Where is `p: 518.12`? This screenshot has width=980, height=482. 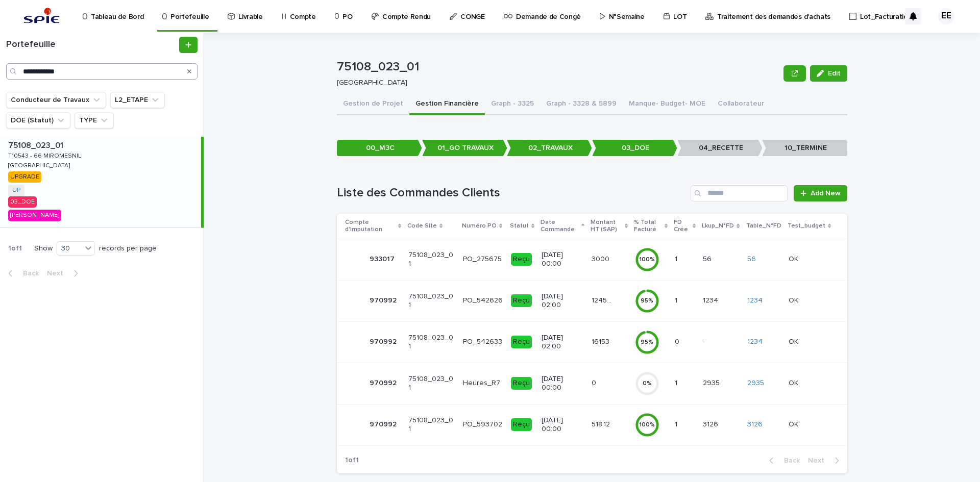
p: 518.12 is located at coordinates (602, 424).